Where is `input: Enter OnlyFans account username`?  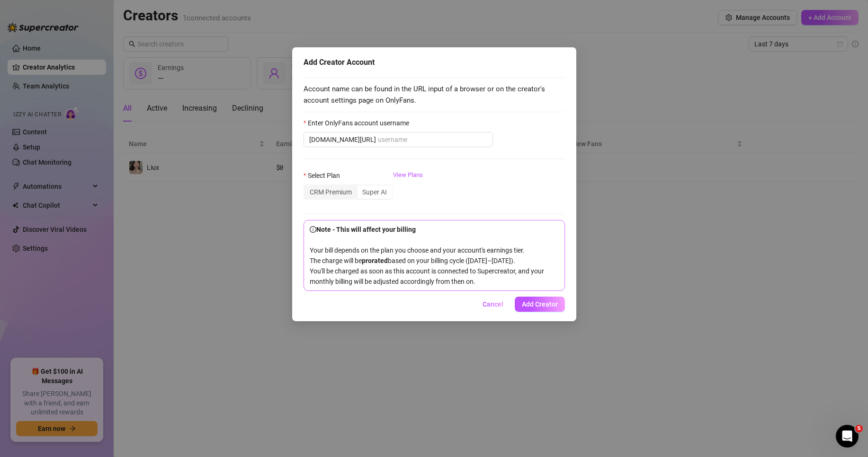 input: Enter OnlyFans account username is located at coordinates (432, 139).